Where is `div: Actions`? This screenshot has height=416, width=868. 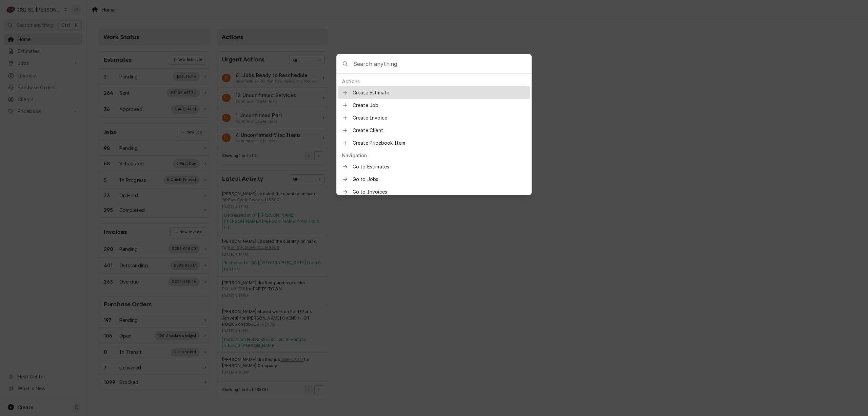
div: Actions is located at coordinates (434, 81).